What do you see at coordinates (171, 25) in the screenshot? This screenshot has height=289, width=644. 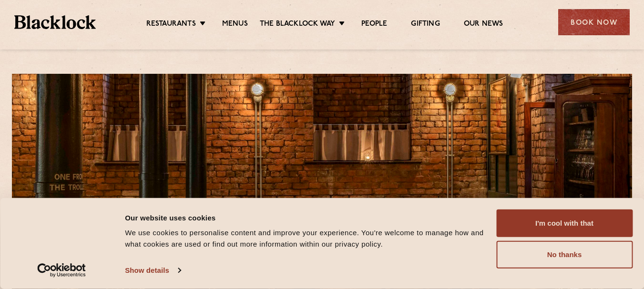 I see `a: Restaurants` at bounding box center [171, 25].